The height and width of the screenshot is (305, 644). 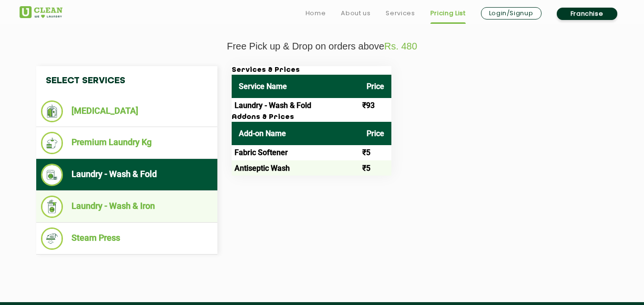 What do you see at coordinates (52, 238) in the screenshot?
I see `img: Steam Press` at bounding box center [52, 238].